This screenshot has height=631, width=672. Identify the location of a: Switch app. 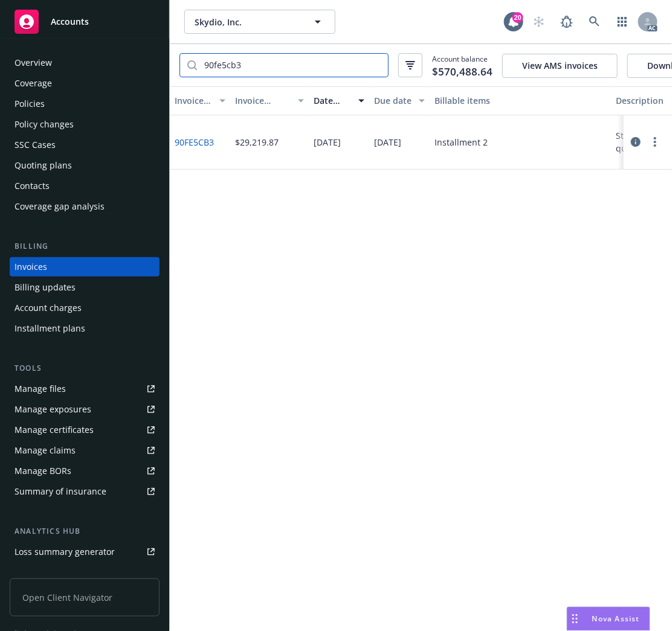
(622, 22).